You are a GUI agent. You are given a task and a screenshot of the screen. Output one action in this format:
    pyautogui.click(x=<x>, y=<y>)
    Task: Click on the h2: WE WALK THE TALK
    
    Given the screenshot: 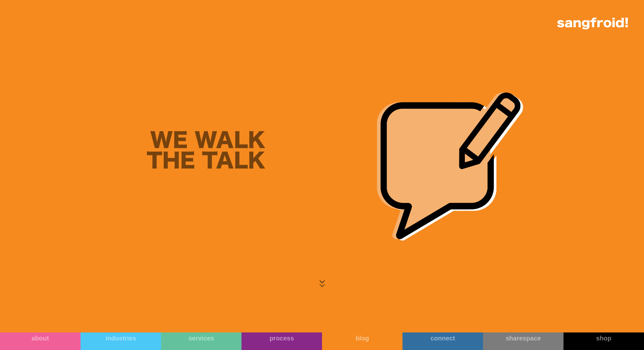 What is the action you would take?
    pyautogui.click(x=206, y=152)
    